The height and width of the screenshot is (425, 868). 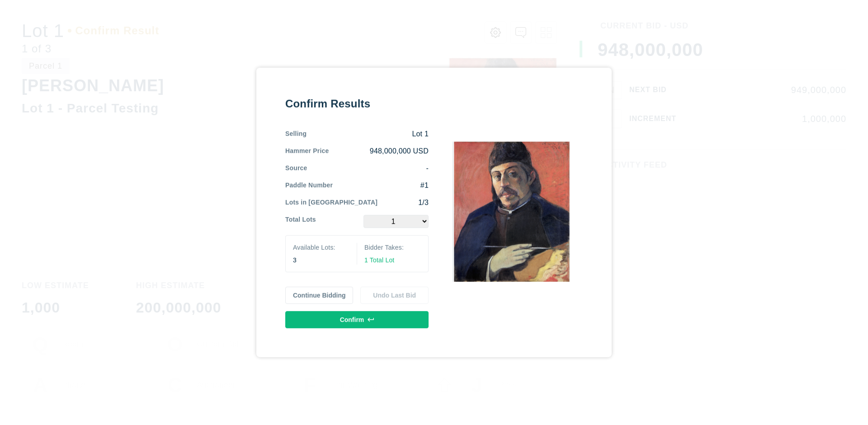 What do you see at coordinates (319, 295) in the screenshot?
I see `button: Continue Bidding` at bounding box center [319, 295].